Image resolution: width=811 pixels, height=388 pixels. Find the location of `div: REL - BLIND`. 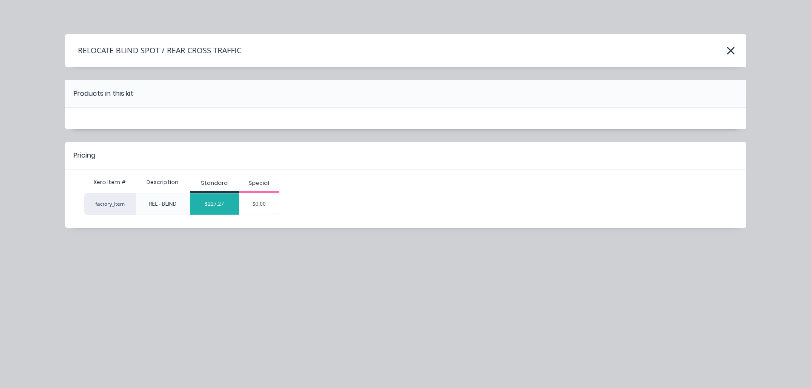

div: REL - BLIND is located at coordinates (163, 204).